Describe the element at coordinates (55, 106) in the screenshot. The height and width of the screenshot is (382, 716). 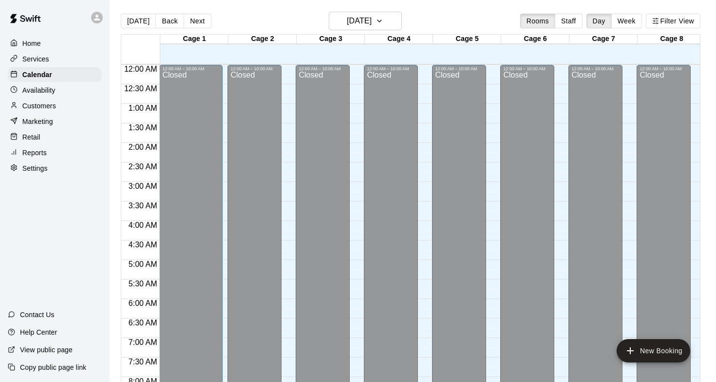
I see `div: Customers` at that location.